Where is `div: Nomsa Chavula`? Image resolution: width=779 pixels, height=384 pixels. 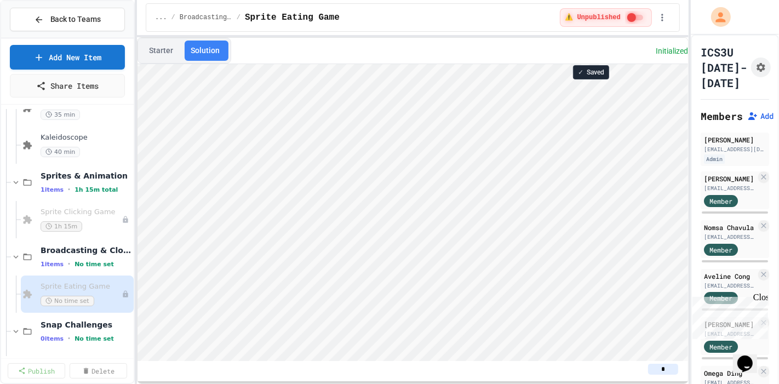 div: Nomsa Chavula is located at coordinates (730, 227).